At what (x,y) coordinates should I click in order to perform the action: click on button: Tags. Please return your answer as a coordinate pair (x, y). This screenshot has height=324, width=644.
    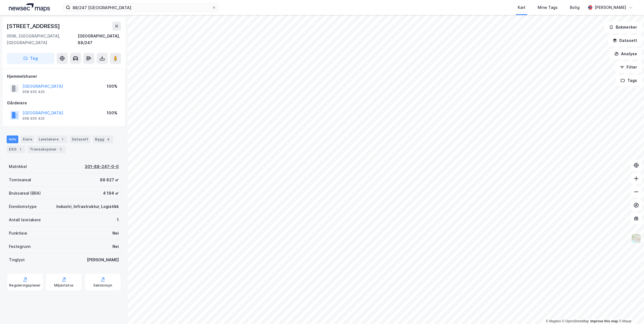
    Looking at the image, I should click on (628, 80).